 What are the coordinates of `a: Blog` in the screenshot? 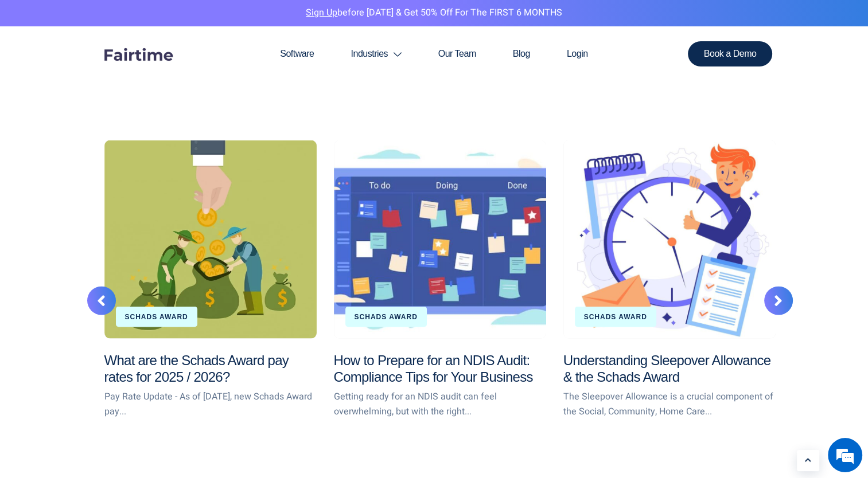 It's located at (521, 54).